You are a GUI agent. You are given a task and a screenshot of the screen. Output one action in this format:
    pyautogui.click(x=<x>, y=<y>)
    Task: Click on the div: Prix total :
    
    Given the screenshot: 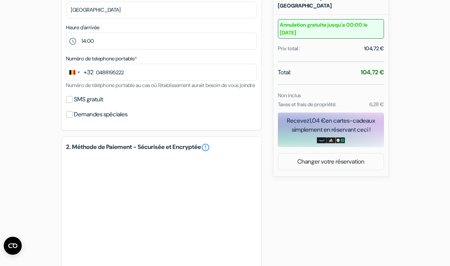 What is the action you would take?
    pyautogui.click(x=289, y=48)
    